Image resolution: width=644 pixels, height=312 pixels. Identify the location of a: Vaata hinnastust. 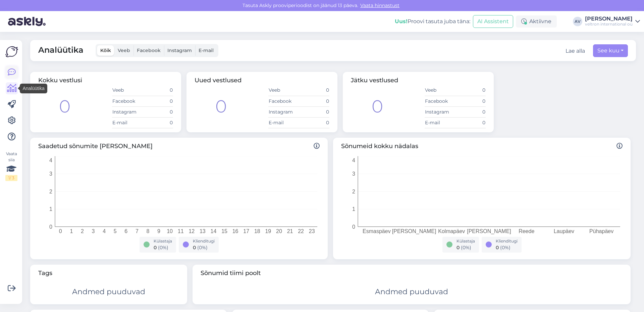
(380, 6).